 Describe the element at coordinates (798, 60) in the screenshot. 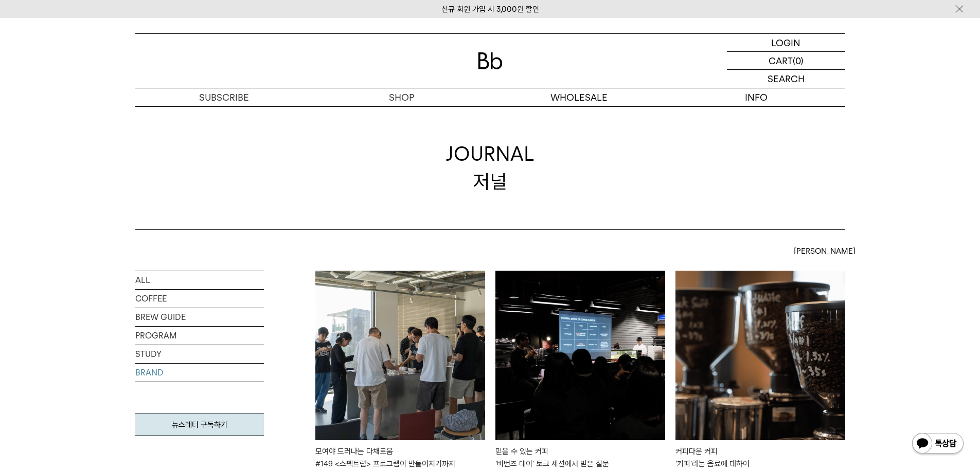

I see `p: (0)` at that location.